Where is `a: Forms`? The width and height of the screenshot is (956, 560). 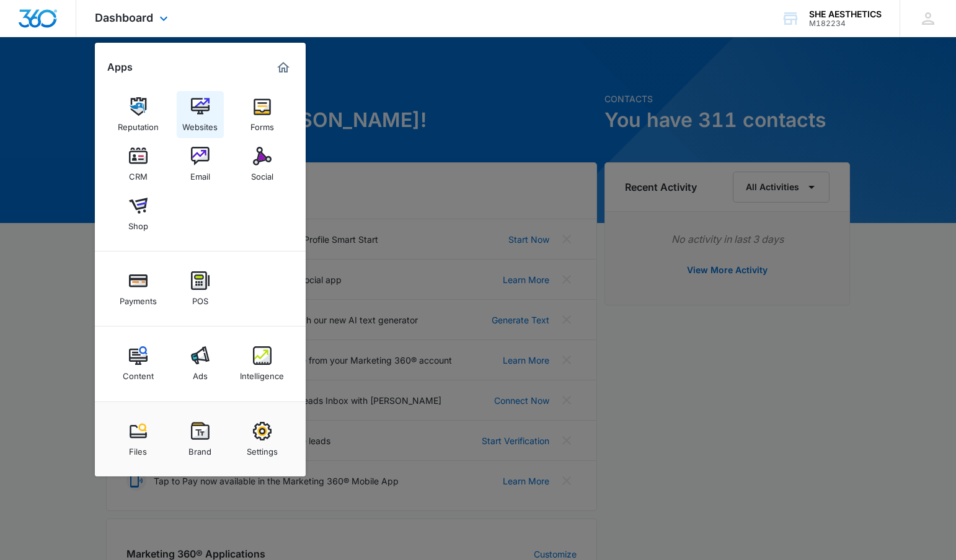
a: Forms is located at coordinates (262, 115).